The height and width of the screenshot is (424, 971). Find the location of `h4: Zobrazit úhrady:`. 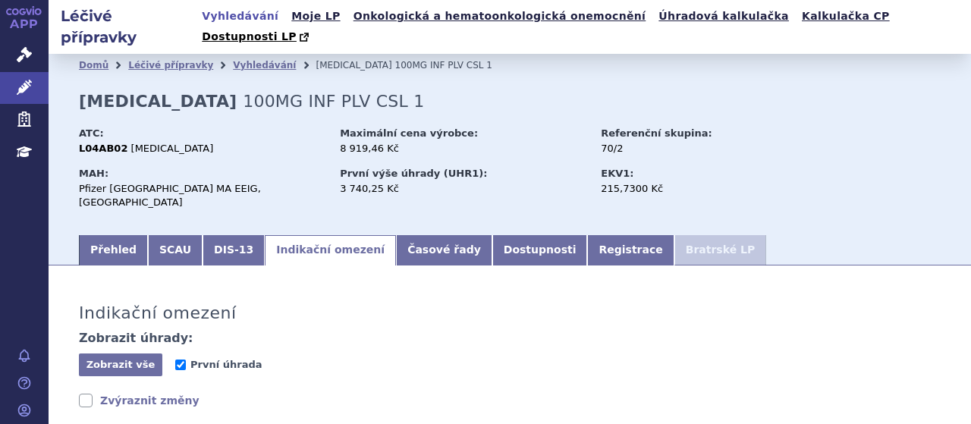

h4: Zobrazit úhrady: is located at coordinates (136, 338).